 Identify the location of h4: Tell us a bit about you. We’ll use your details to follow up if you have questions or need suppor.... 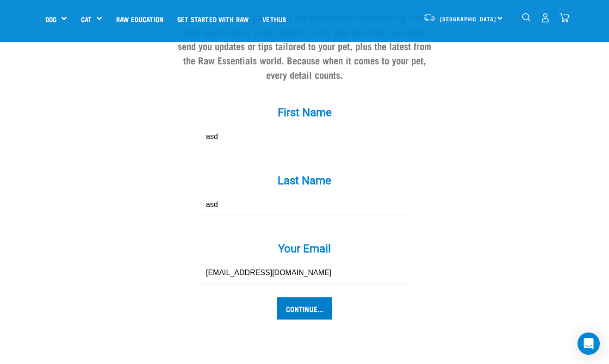
(305, 46).